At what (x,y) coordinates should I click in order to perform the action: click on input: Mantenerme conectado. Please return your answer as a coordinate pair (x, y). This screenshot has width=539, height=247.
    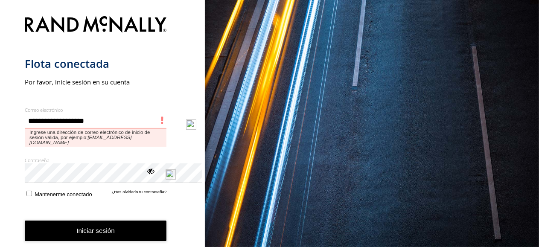
    Looking at the image, I should click on (29, 193).